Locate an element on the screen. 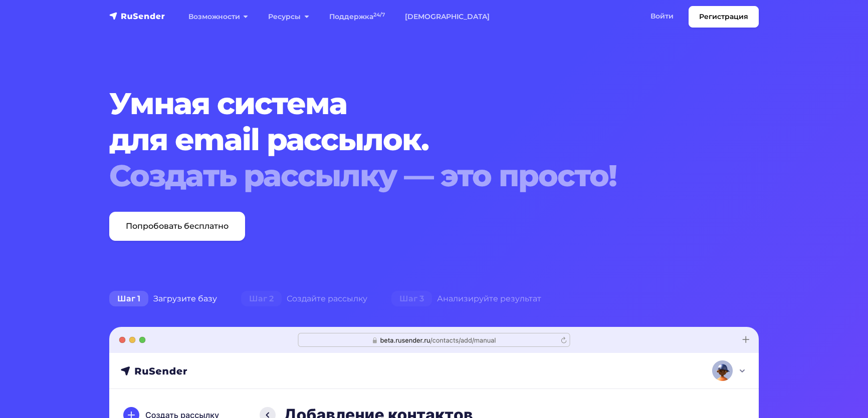 The image size is (868, 418). span: Шаг 3 is located at coordinates (411, 299).